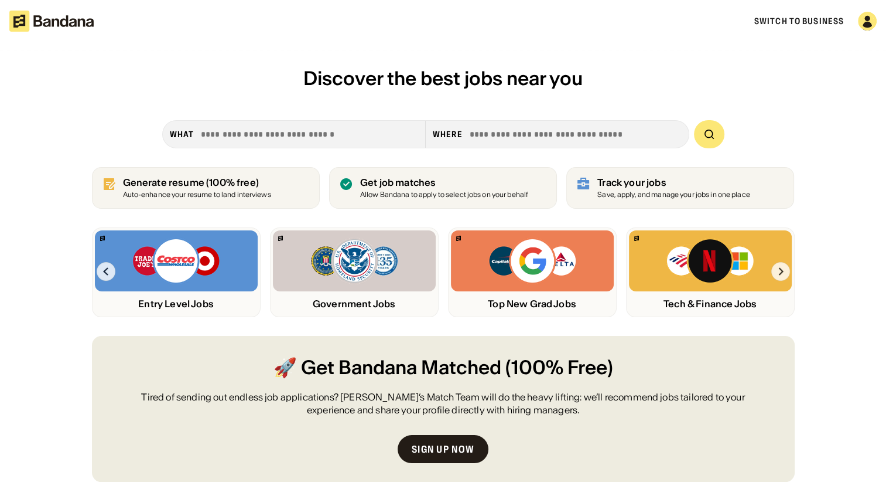 This screenshot has height=489, width=886. Describe the element at coordinates (680, 187) in the screenshot. I see `a: Track your jobs Save, apply, and manage your jobs in one place` at that location.